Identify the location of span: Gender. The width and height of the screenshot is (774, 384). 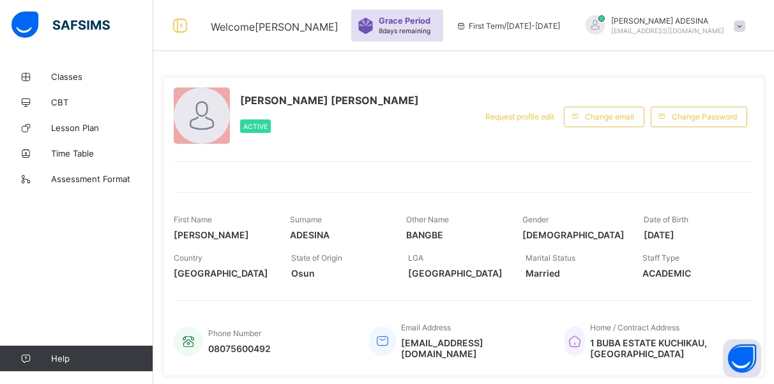
(535, 219).